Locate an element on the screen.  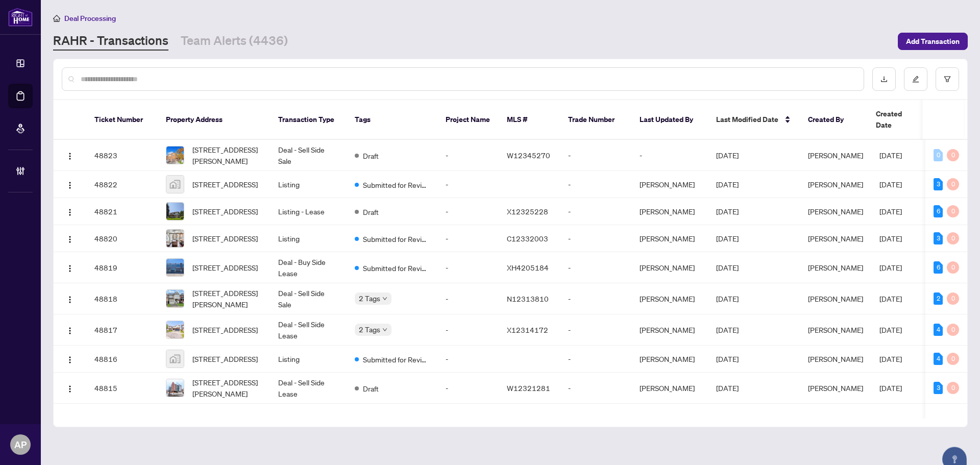
a: RAHR - Transactions is located at coordinates (111, 41).